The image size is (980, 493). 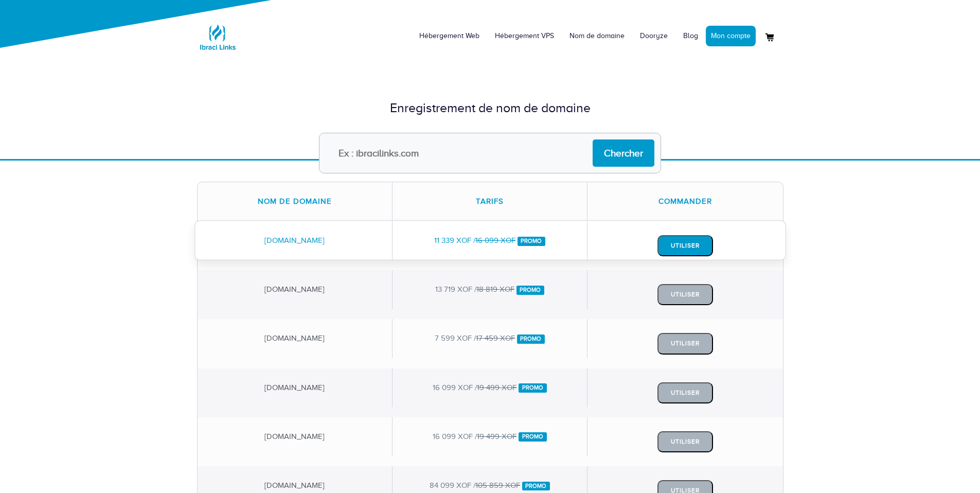 I want to click on div: Enregistrement de nom de domaine, so click(x=491, y=108).